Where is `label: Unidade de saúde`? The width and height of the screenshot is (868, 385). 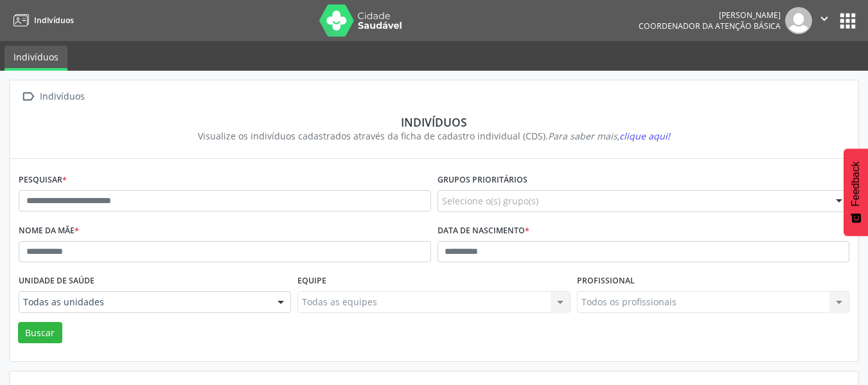 label: Unidade de saúde is located at coordinates (56, 281).